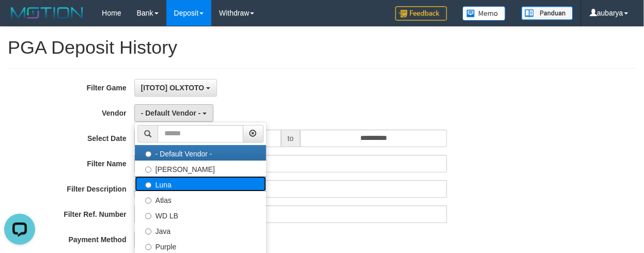 This screenshot has width=644, height=253. Describe the element at coordinates (291, 138) in the screenshot. I see `span: to` at that location.